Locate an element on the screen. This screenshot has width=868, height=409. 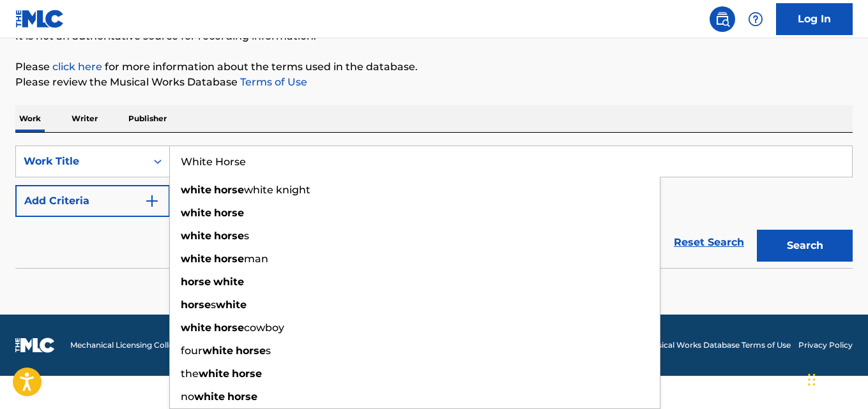
p: Please review the Musical Works Database is located at coordinates (434, 83).